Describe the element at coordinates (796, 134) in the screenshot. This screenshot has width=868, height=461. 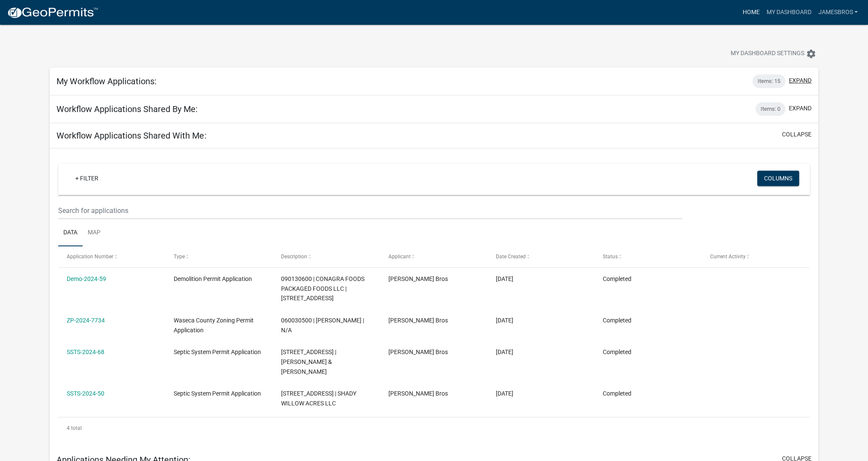
I see `button: collapse` at that location.